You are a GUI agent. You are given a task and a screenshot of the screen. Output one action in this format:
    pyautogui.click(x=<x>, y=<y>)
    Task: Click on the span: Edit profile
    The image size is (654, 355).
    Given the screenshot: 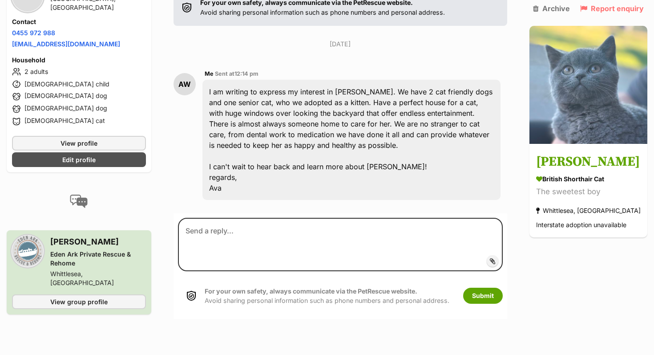 What is the action you would take?
    pyautogui.click(x=79, y=159)
    